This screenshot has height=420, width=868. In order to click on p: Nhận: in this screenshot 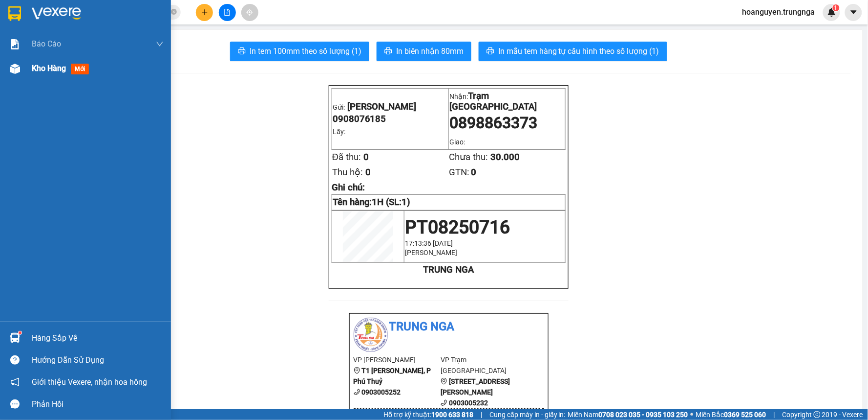, I will do `click(507, 102)`.